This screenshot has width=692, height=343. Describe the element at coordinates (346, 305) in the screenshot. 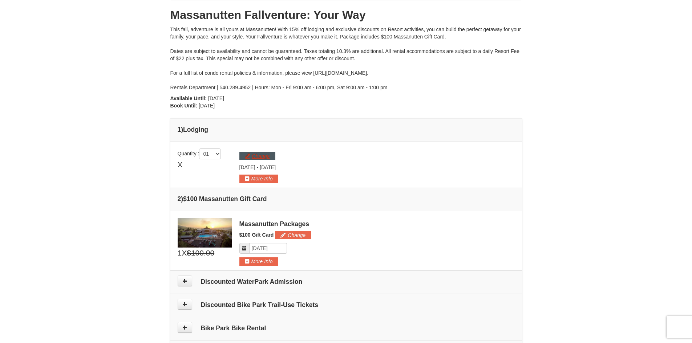

I see `h4: Discounted Bike Park Trail-Use Tickets` at that location.